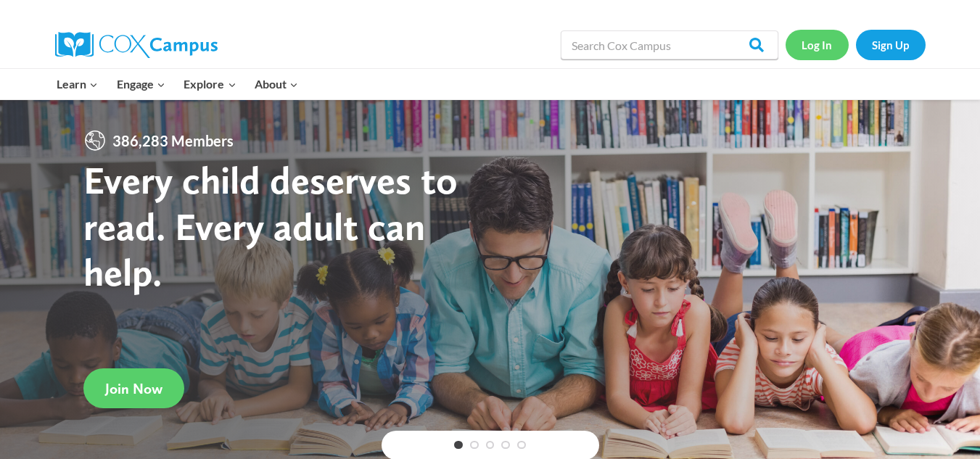 Image resolution: width=980 pixels, height=459 pixels. Describe the element at coordinates (173, 141) in the screenshot. I see `span: 386,283 Members` at that location.